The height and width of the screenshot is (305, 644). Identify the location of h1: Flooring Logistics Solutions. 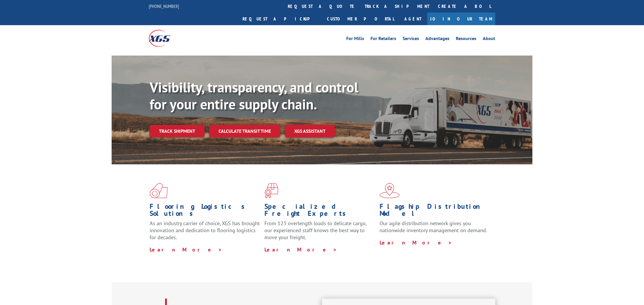
(205, 212).